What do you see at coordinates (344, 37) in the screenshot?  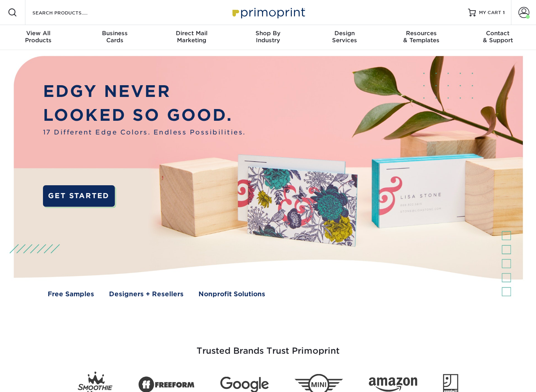 I see `a: DesignServices` at bounding box center [344, 37].